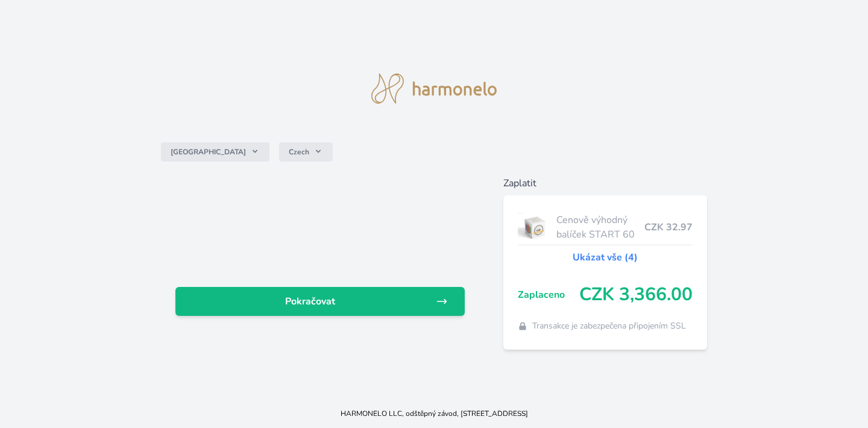 This screenshot has height=428, width=868. Describe the element at coordinates (636, 295) in the screenshot. I see `span: CZK 3,366.00` at that location.